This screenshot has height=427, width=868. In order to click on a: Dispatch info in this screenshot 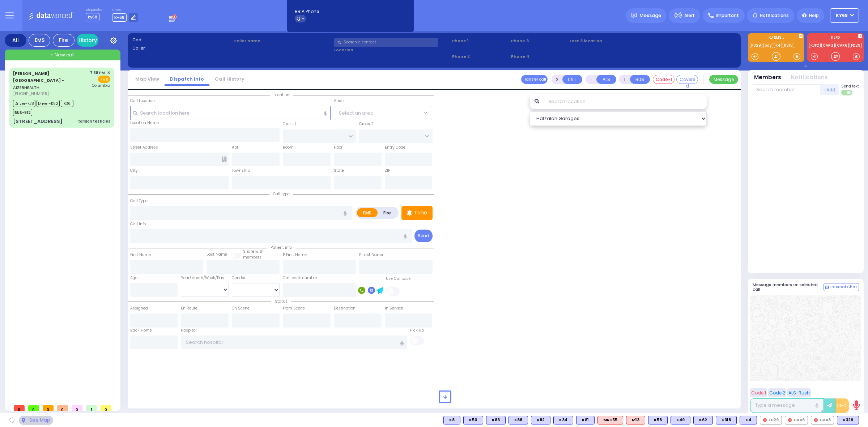, I will do `click(187, 79)`.